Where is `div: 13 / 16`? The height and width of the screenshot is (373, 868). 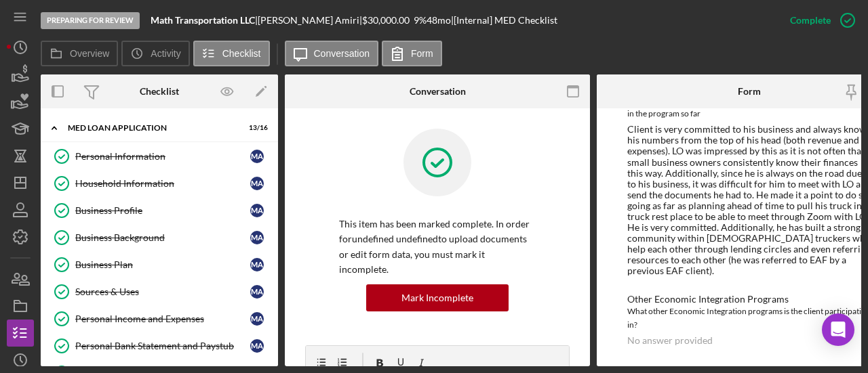
div: 13 / 16 is located at coordinates (256, 128).